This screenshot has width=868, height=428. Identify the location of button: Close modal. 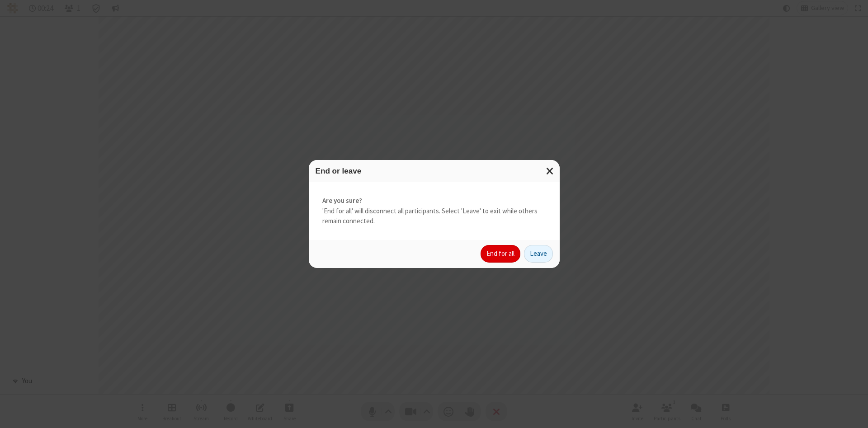
(550, 171).